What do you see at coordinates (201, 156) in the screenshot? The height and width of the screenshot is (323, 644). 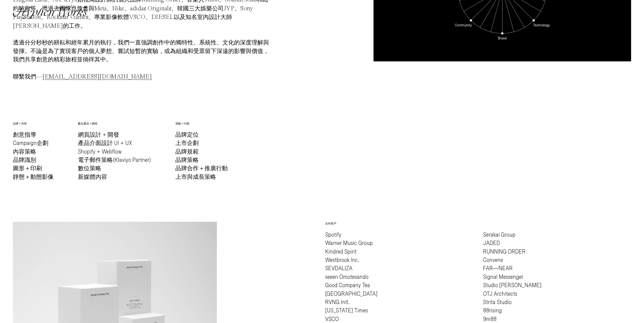 I see `p: 品牌定位 上市企劃 品牌規範 品牌策略 品牌合作＋推廣行動 上市與成長策略` at bounding box center [201, 156].